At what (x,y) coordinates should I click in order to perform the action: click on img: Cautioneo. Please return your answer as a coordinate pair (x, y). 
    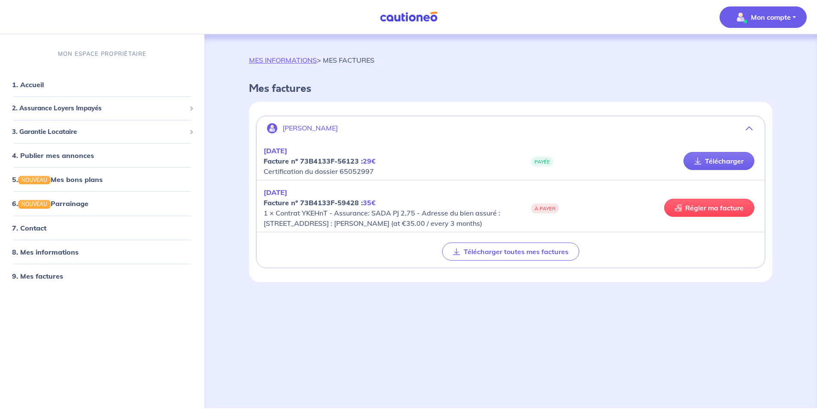
    Looking at the image, I should click on (409, 17).